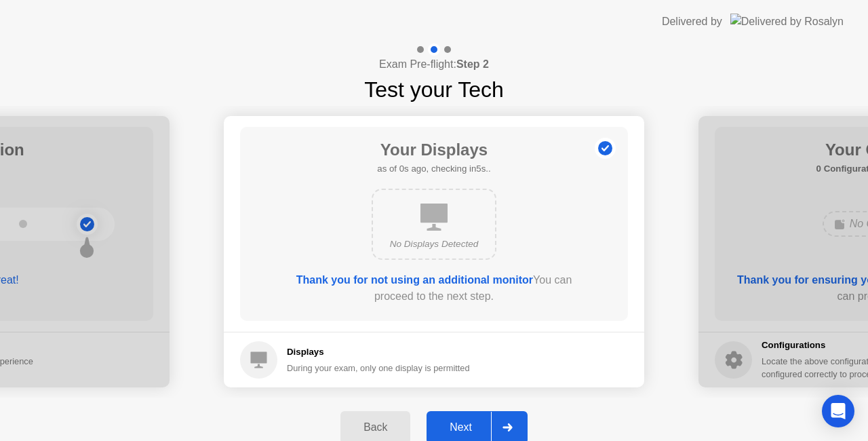 This screenshot has height=441, width=868. I want to click on h5: Displays, so click(378, 352).